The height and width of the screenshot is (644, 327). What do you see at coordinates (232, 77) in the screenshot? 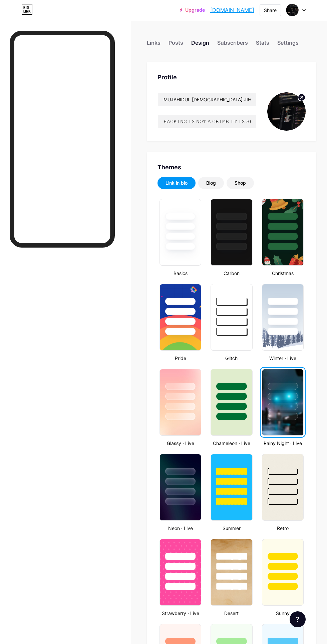
I see `div: Profile` at bounding box center [232, 77].